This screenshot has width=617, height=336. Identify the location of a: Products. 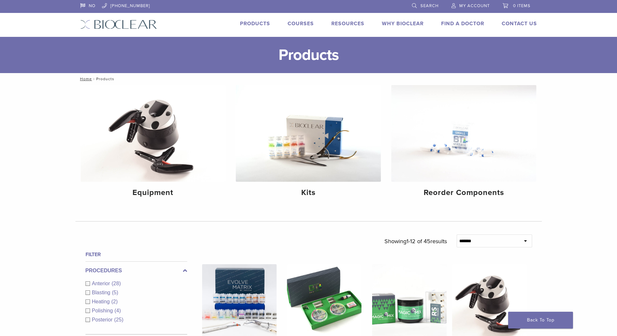
(255, 24).